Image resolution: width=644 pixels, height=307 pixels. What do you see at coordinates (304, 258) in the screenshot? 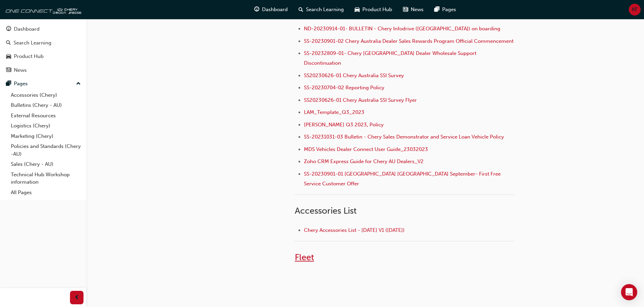
I see `span: Fleet` at bounding box center [304, 258].